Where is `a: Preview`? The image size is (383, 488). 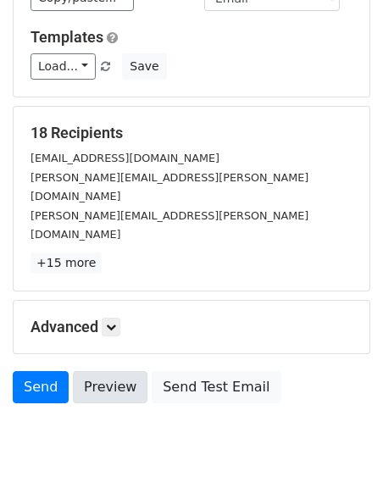 a: Preview is located at coordinates (110, 387).